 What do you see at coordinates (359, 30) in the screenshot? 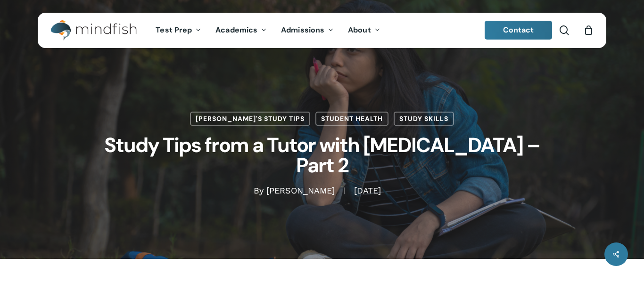
I see `span: About` at bounding box center [359, 30].